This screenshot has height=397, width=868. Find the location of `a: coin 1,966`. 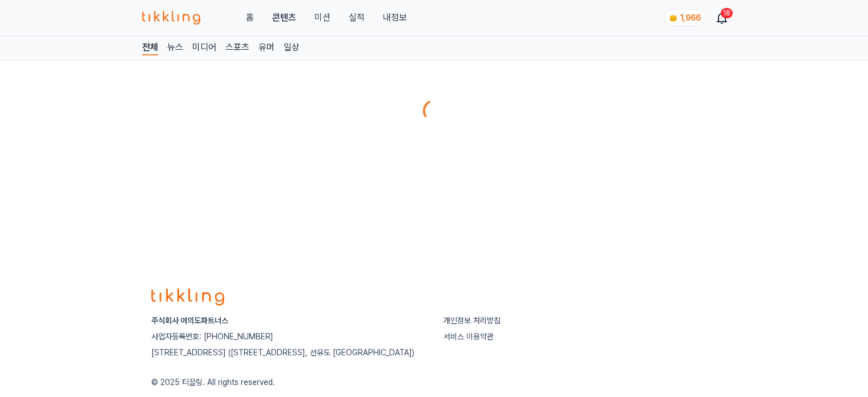

a: coin 1,966 is located at coordinates (684, 18).